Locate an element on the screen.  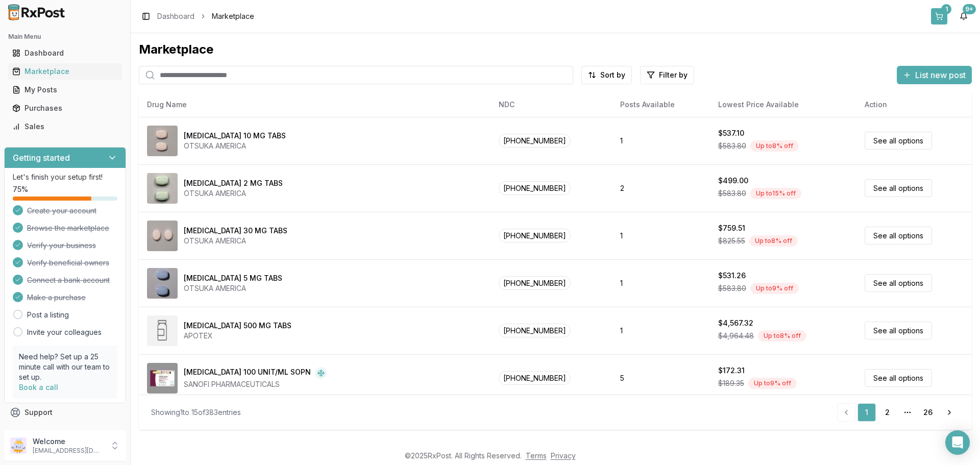
img: Abilify 5 MG TABS is located at coordinates (162, 283).